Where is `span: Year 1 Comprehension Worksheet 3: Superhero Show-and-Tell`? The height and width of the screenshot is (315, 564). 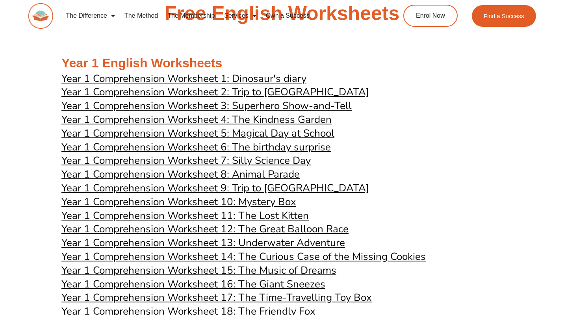
span: Year 1 Comprehension Worksheet 3: Superhero Show-and-Tell is located at coordinates (206, 106).